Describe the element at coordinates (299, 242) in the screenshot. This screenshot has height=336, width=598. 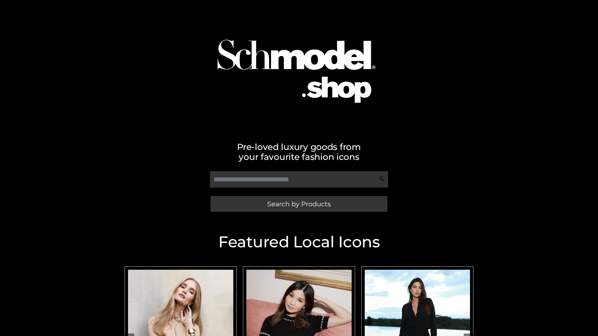
I see `h2: Featured Local Icons​` at that location.